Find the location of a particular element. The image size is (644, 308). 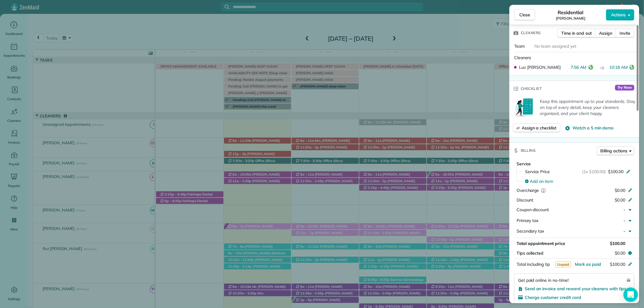

button: Assign is located at coordinates (605, 33).